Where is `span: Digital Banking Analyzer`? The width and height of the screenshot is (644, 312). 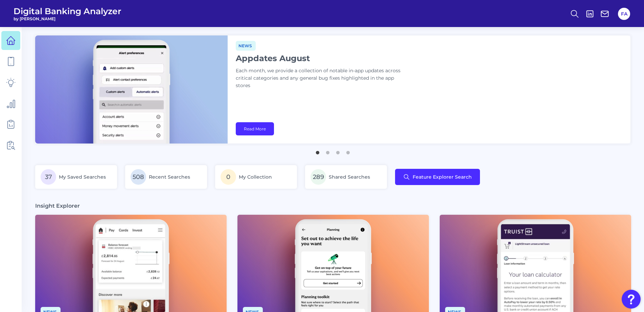 span: Digital Banking Analyzer is located at coordinates (67, 11).